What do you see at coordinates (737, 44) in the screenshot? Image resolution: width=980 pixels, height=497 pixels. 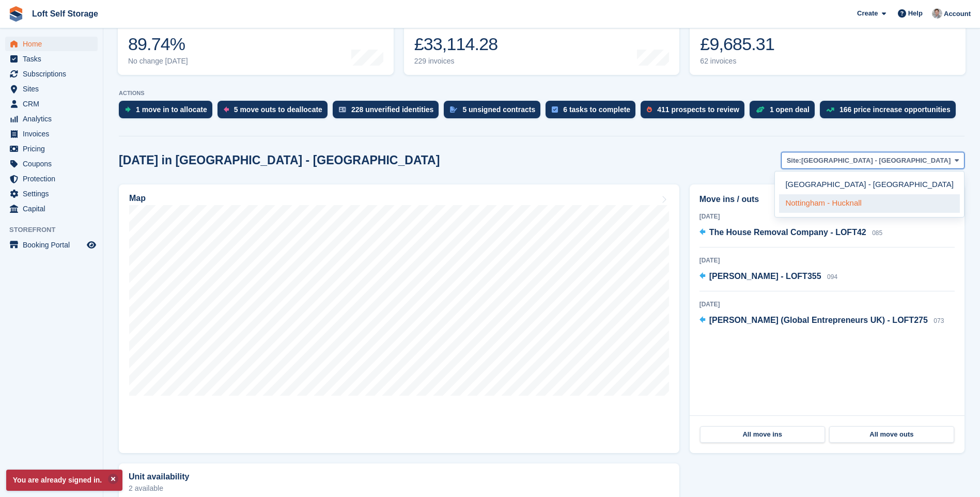 I see `div: £9,685.31` at bounding box center [737, 44].